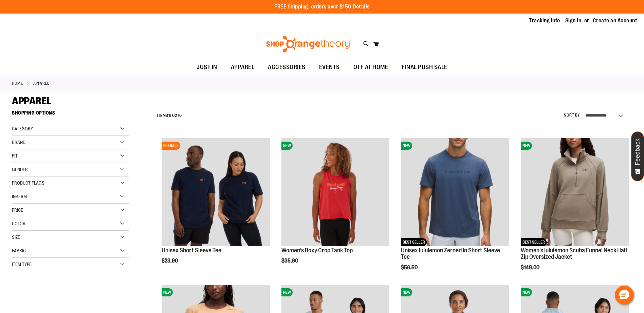  What do you see at coordinates (22, 264) in the screenshot?
I see `span: Item Type` at bounding box center [22, 264].